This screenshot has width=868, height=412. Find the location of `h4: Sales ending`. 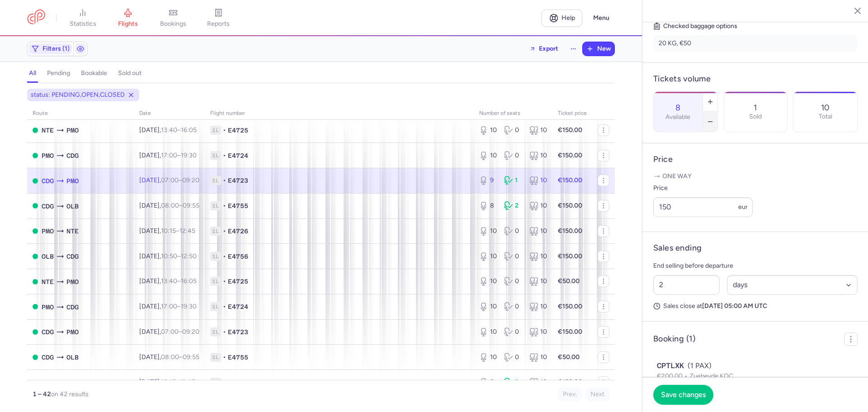

h4: Sales ending is located at coordinates (677, 248).